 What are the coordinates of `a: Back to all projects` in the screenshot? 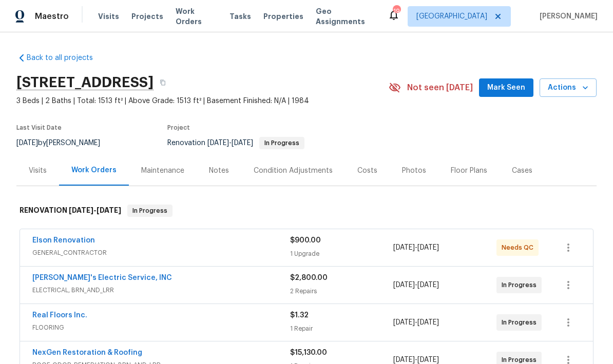 It's located at (66, 58).